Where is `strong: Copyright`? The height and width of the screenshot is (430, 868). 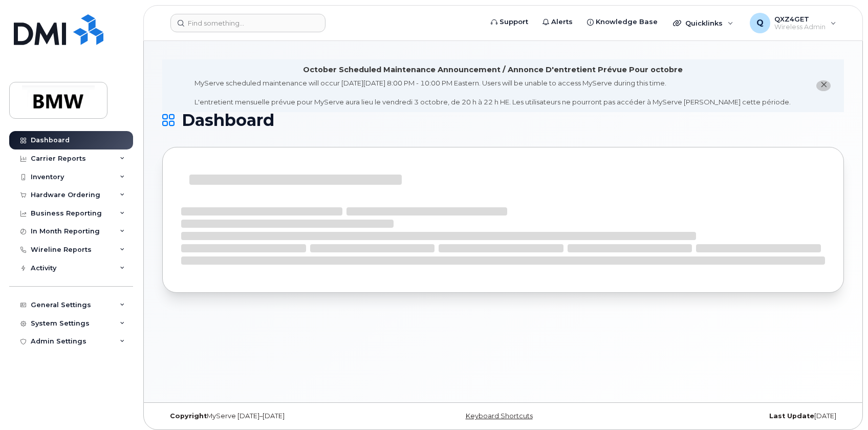
strong: Copyright is located at coordinates (188, 416).